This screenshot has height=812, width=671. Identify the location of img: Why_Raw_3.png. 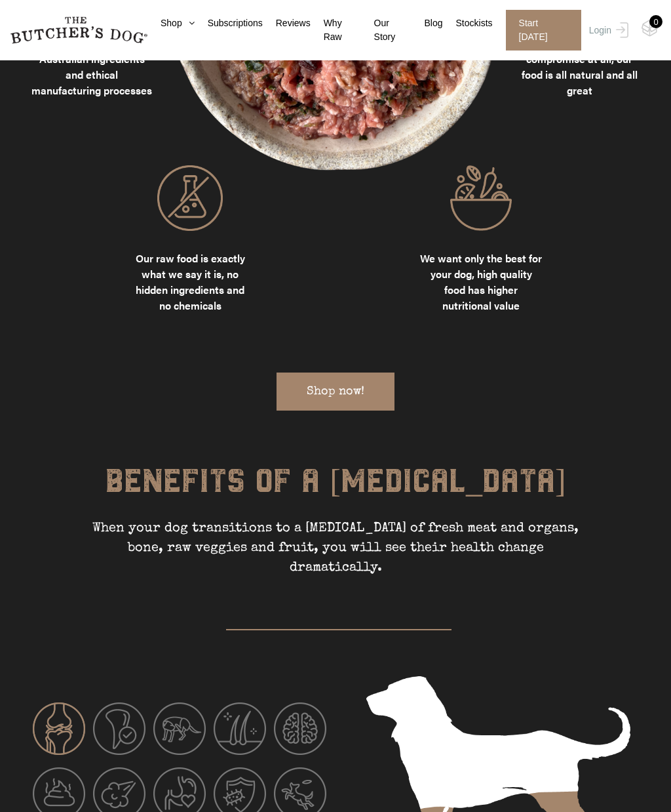
(190, 198).